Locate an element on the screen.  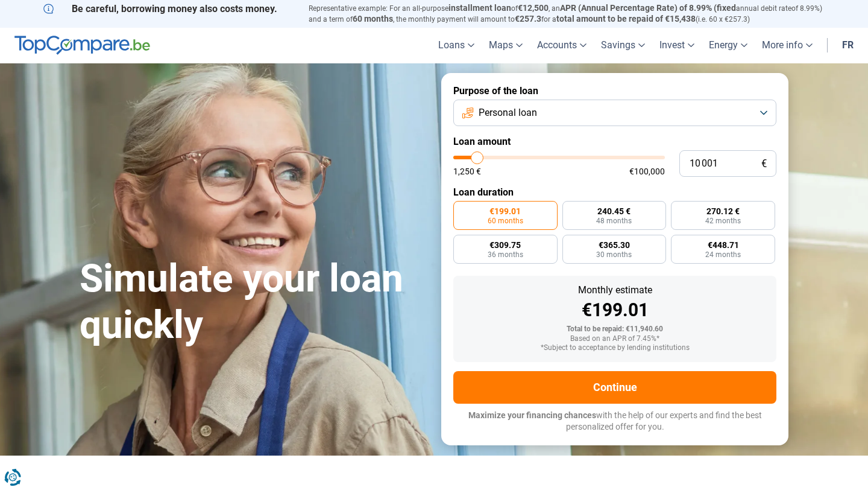
font: *Subject to acceptance by lending institutions is located at coordinates (615, 347).